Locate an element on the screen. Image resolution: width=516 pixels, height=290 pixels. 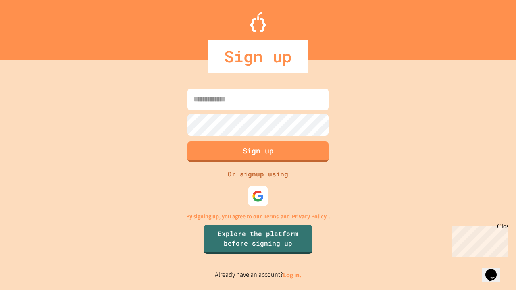
a: Explore the platform before signing up is located at coordinates (258, 239).